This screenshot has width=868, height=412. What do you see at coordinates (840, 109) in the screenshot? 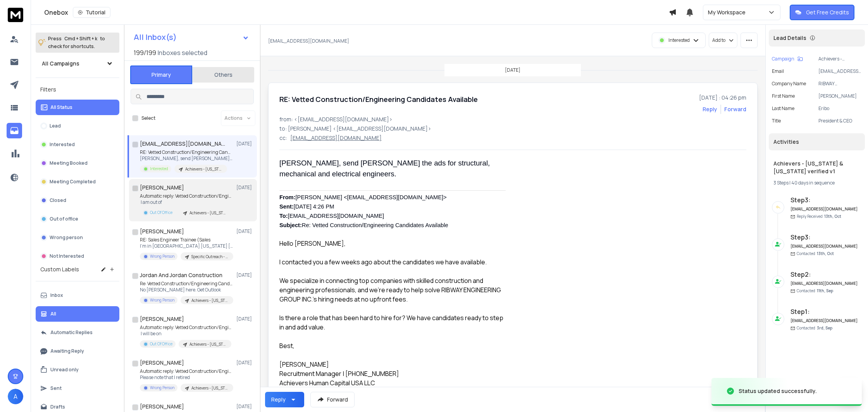
I see `p: Eribo` at bounding box center [840, 109].